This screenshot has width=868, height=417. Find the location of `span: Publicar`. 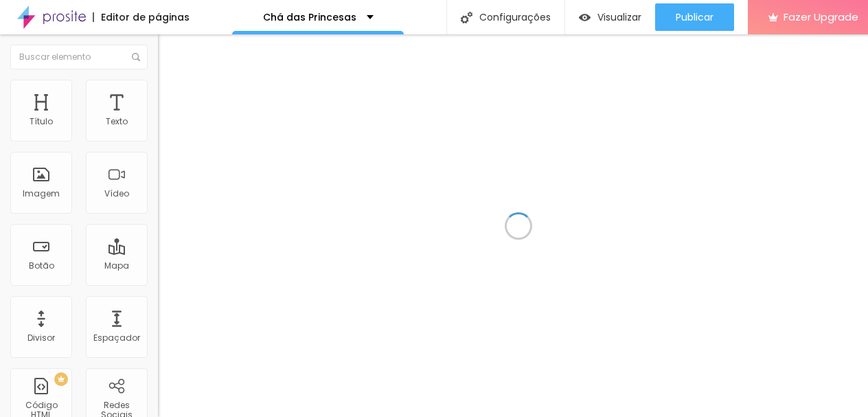

span: Publicar is located at coordinates (694, 17).